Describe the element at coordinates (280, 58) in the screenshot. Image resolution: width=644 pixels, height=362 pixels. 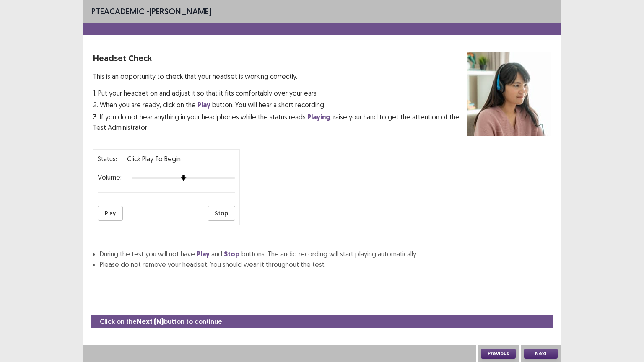
I see `p: Headset Check` at that location.